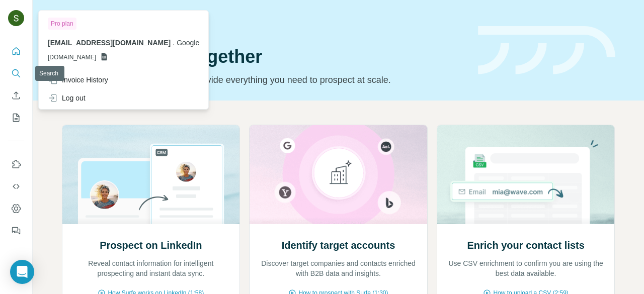  I want to click on button: Enrich CSV, so click(16, 96).